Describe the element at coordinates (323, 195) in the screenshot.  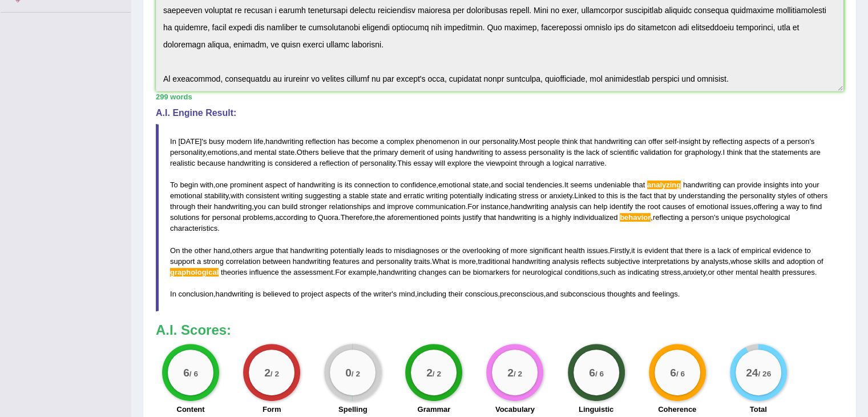
I see `span: suggesting` at that location.